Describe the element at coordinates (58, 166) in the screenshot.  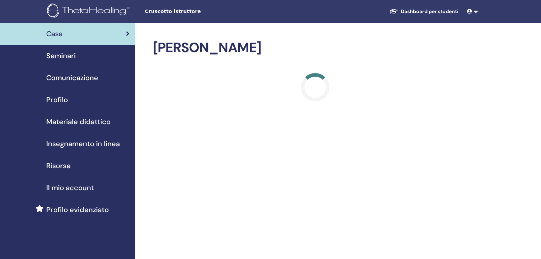
I see `span: Risorse` at that location.